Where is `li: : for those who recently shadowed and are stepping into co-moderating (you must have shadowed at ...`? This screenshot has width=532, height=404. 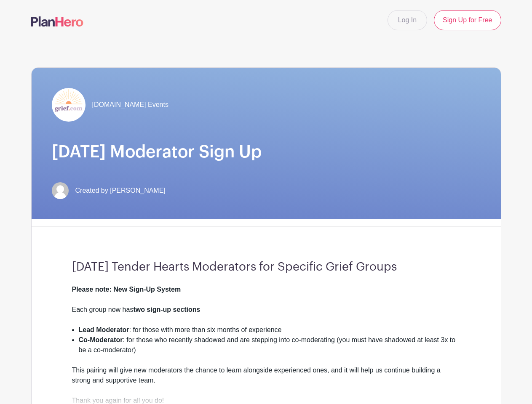
li: : for those who recently shadowed and are stepping into co-moderating (you must have shadowed at ... is located at coordinates (269, 350).